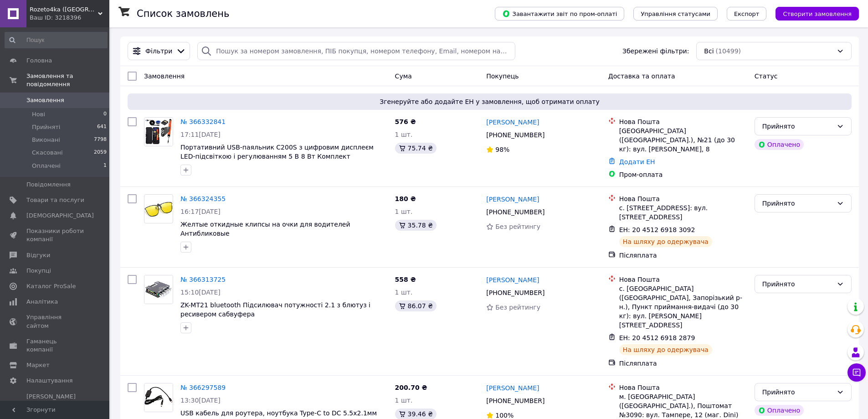 This screenshot has width=868, height=419. Describe the element at coordinates (38, 255) in the screenshot. I see `span: Відгуки` at that location.